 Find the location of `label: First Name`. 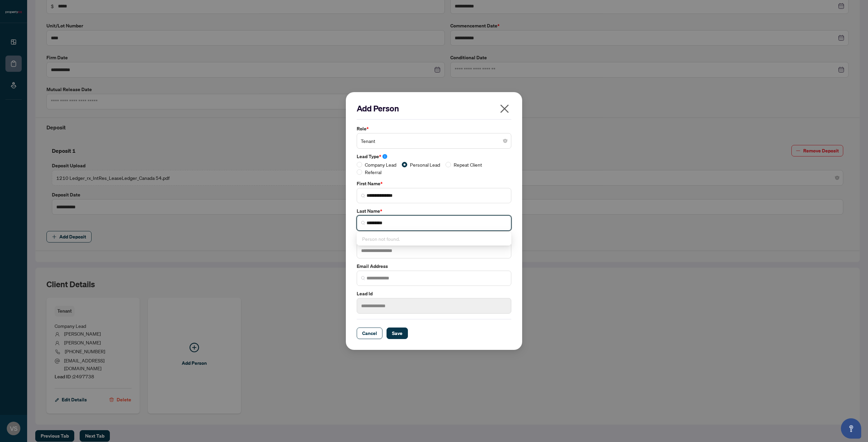

label: First Name is located at coordinates (434, 184).